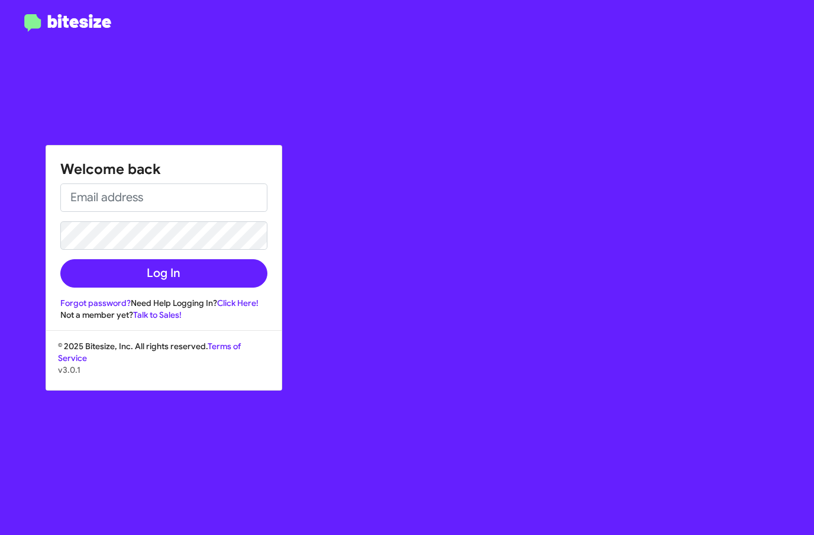 The height and width of the screenshot is (535, 814). What do you see at coordinates (164, 315) in the screenshot?
I see `div: Not a member yet?` at bounding box center [164, 315].